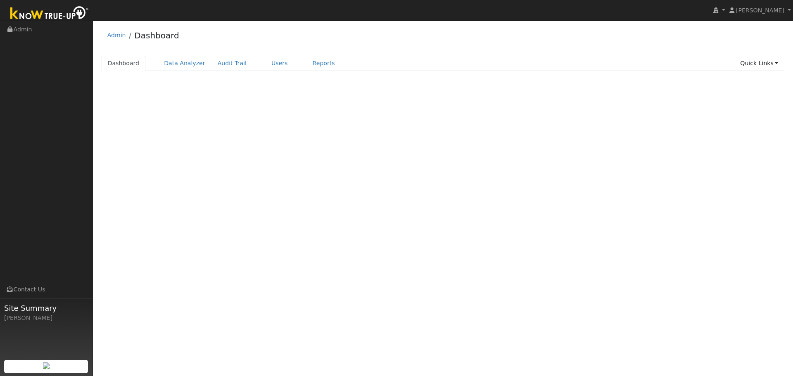 This screenshot has height=376, width=793. I want to click on a: Reports, so click(324, 63).